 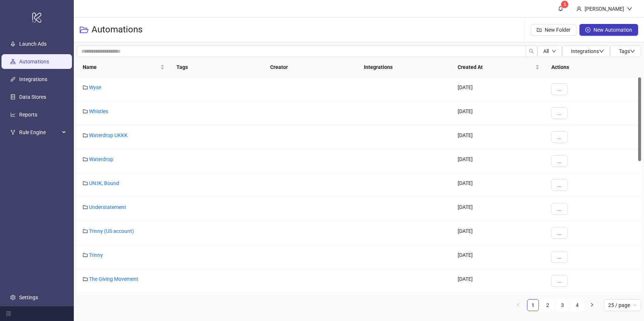 I want to click on span: Rule Engine, so click(x=40, y=132).